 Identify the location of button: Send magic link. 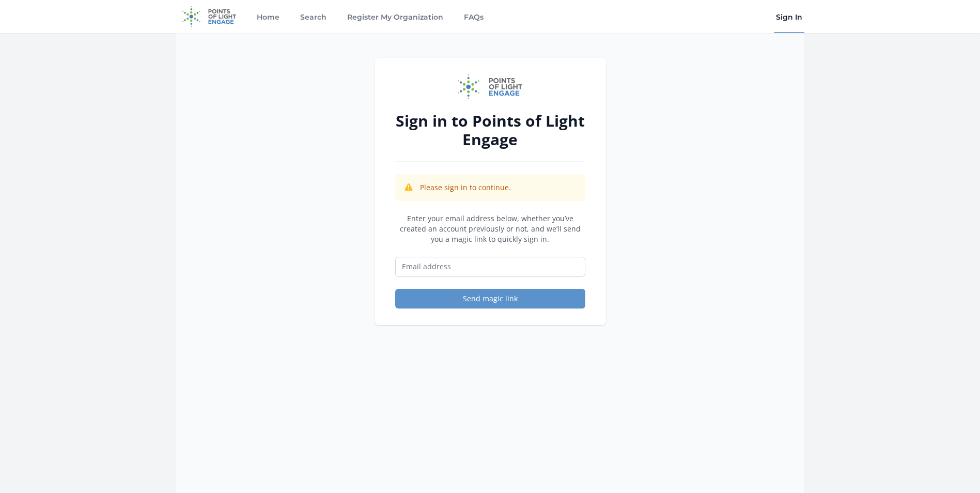
(490, 299).